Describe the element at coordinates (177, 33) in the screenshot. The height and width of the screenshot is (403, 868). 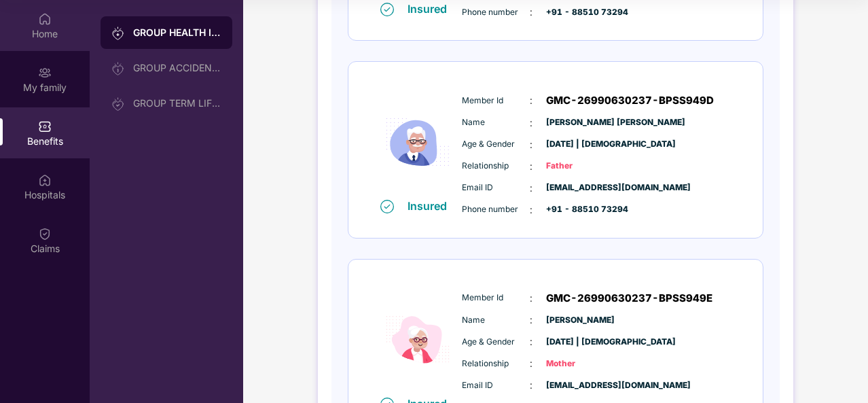
I see `div: GROUP HEALTH INSURANCE` at that location.